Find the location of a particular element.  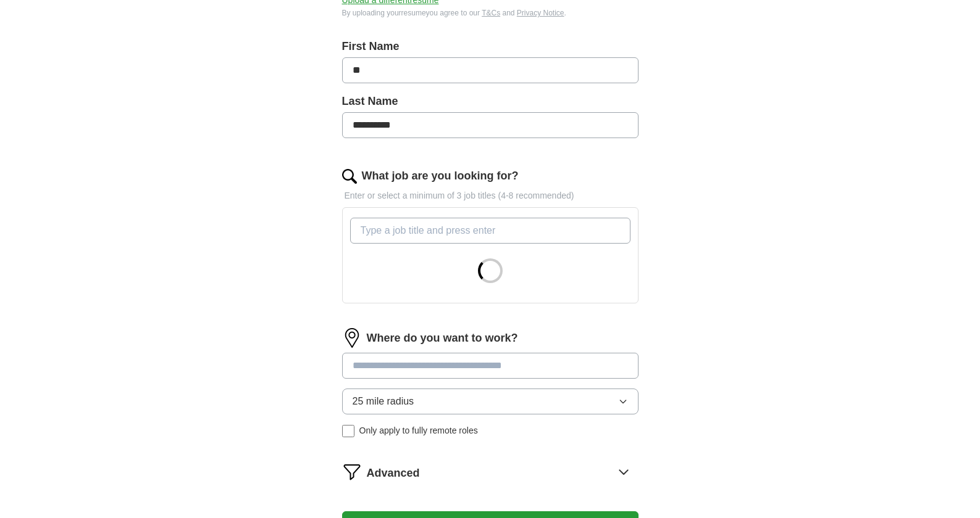

a: Privacy Notice is located at coordinates (540, 13).